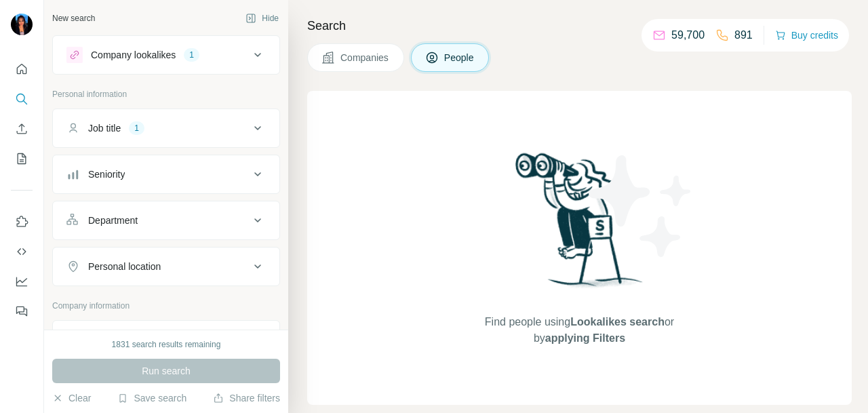 The image size is (868, 413). What do you see at coordinates (460, 58) in the screenshot?
I see `span: People` at bounding box center [460, 58].